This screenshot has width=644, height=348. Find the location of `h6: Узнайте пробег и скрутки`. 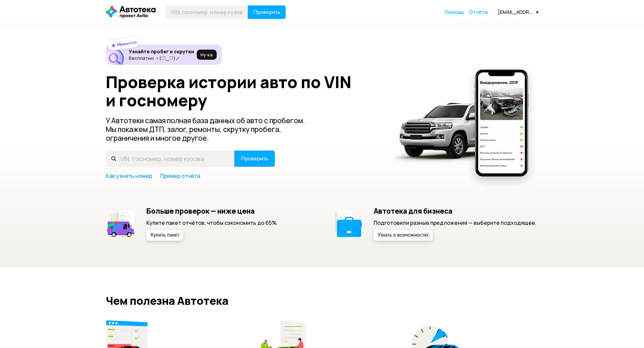

h6: Узнайте пробег и скрутки is located at coordinates (161, 51).